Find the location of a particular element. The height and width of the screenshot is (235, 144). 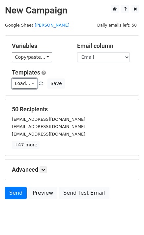

a: Send is located at coordinates (16, 193).